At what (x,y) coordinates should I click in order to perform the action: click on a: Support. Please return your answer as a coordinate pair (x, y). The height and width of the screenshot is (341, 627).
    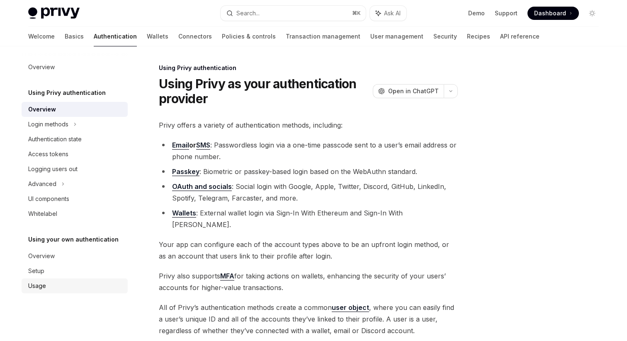
    Looking at the image, I should click on (506, 13).